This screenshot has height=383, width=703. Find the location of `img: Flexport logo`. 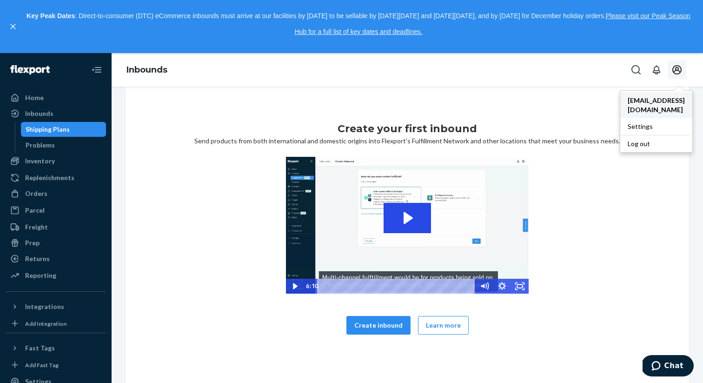

img: Flexport logo is located at coordinates (30, 70).